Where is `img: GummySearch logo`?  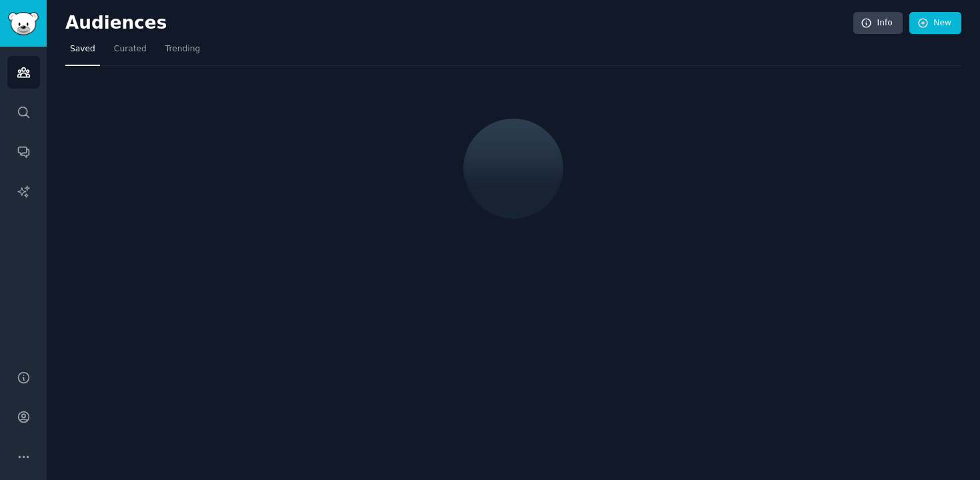
img: GummySearch logo is located at coordinates (24, 24).